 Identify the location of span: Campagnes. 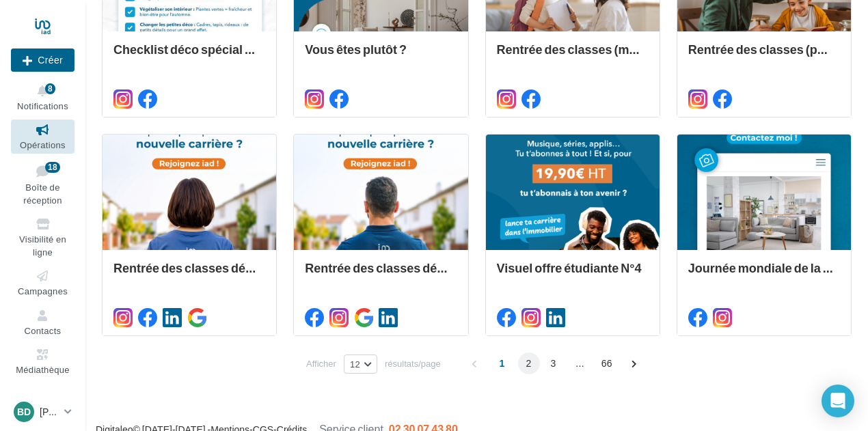
(42, 291).